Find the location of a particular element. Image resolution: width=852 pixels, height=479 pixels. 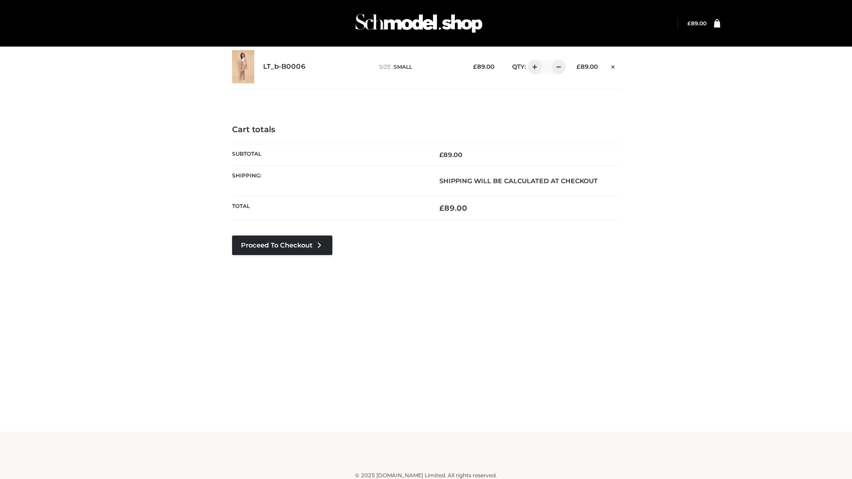

th: Total is located at coordinates (329, 208).